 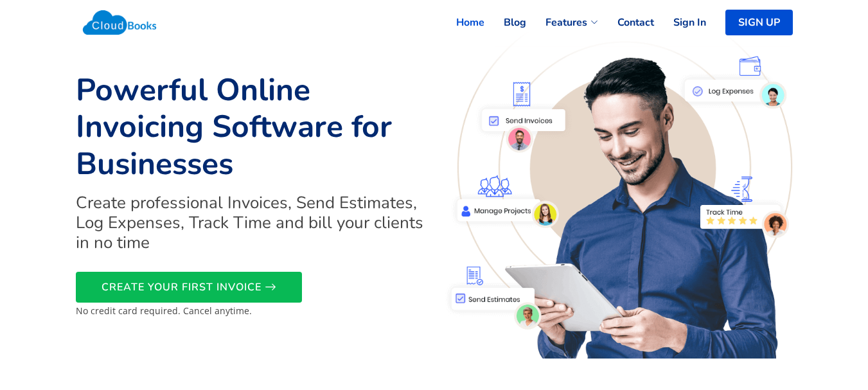 I want to click on a: Sign In, so click(x=679, y=23).